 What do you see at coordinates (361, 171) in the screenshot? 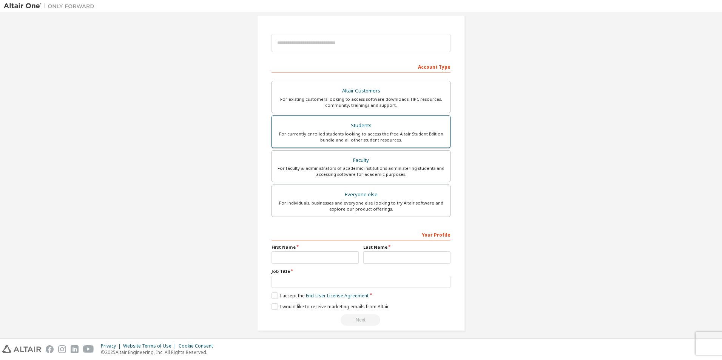
I see `div: For faculty & administrators of academic institutions administering students and accessing softwa...` at bounding box center [361, 171].